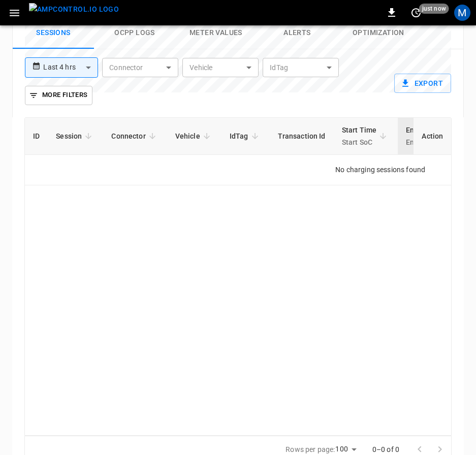 The height and width of the screenshot is (455, 476). Describe the element at coordinates (421, 136) in the screenshot. I see `div: End Time` at that location.